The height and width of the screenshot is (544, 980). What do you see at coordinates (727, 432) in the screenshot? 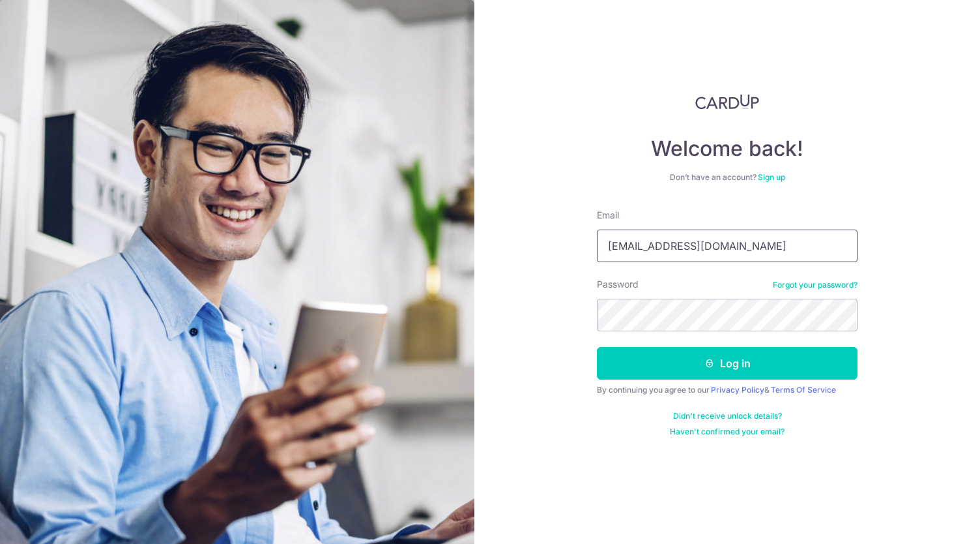
I see `a: Haven't confirmed your email?` at bounding box center [727, 432].